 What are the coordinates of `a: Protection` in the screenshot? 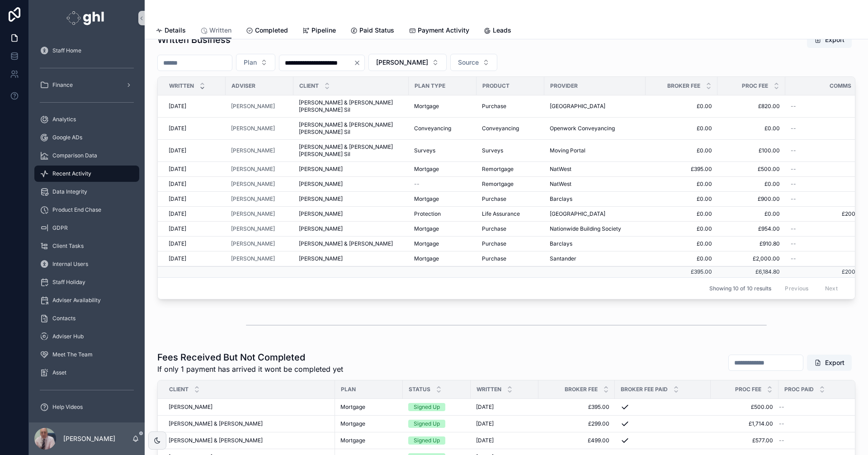 It's located at (443, 214).